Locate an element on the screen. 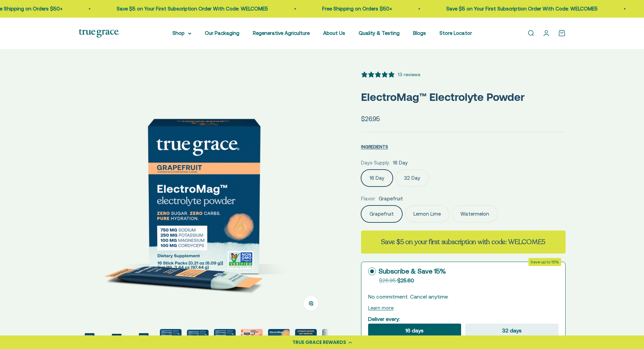  p: ElectroMag™ Electrolyte Powder is located at coordinates (463, 97).